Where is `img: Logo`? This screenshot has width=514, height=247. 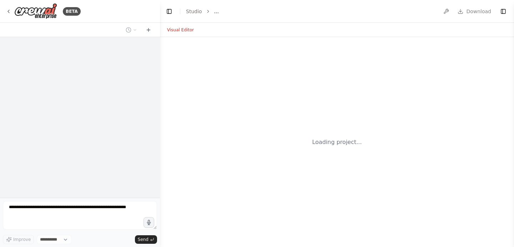 img: Logo is located at coordinates (36, 11).